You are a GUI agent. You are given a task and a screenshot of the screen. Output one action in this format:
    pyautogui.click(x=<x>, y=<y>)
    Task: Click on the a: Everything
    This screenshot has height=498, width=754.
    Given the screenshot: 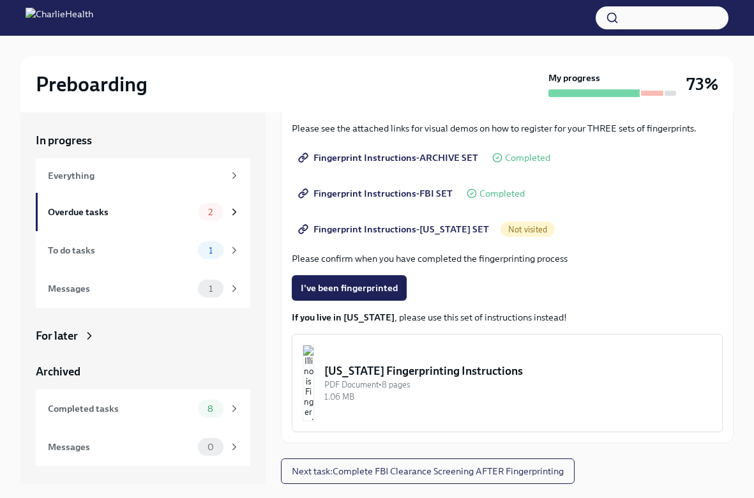 What is the action you would take?
    pyautogui.click(x=143, y=175)
    